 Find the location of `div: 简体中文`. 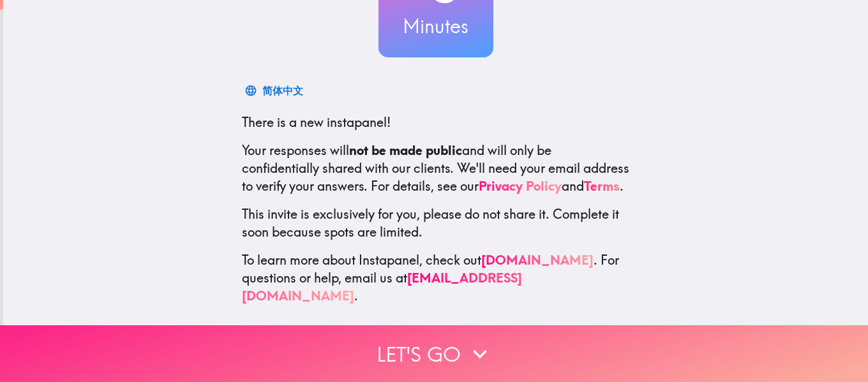

div: 简体中文 is located at coordinates (283, 91).